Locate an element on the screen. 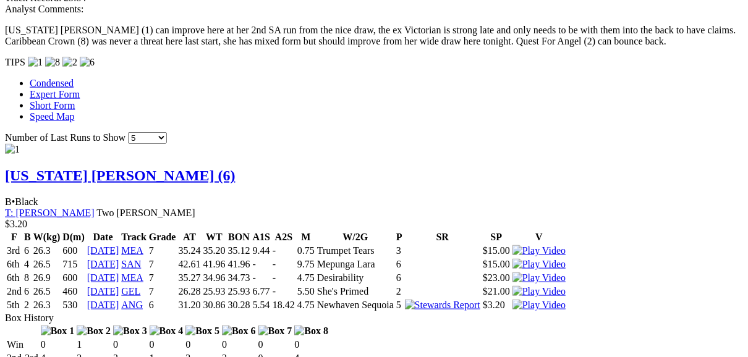 The height and width of the screenshot is (357, 748). img: Box 5 is located at coordinates (202, 331).